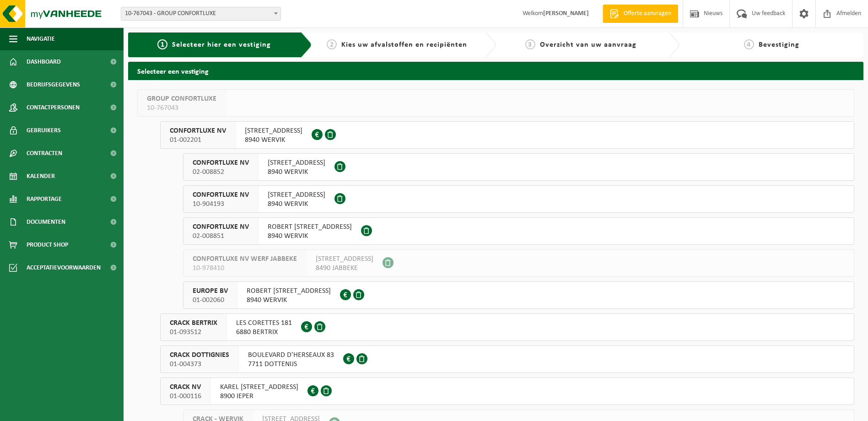 This screenshot has height=421, width=868. Describe the element at coordinates (193, 323) in the screenshot. I see `span: CRACK BERTRIX` at that location.